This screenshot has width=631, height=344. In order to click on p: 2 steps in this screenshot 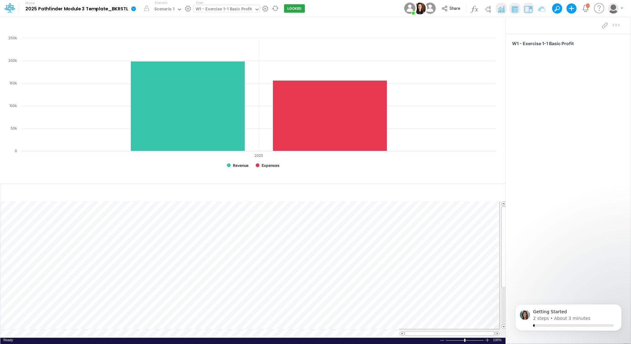, I will do `click(35, 21)`.